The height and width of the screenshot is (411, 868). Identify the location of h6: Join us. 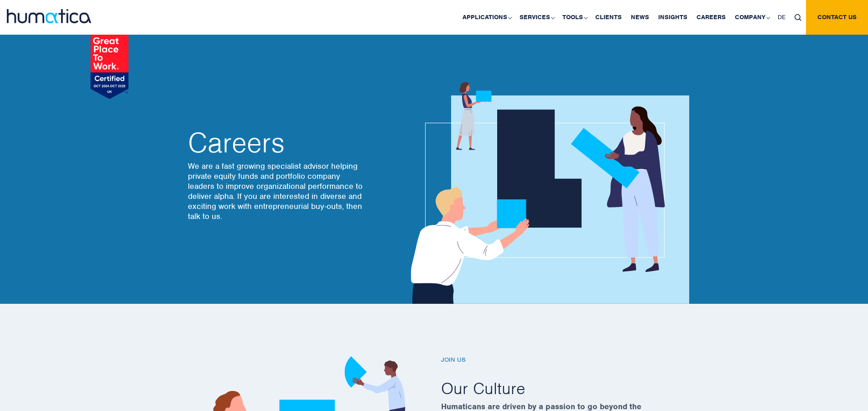
(564, 359).